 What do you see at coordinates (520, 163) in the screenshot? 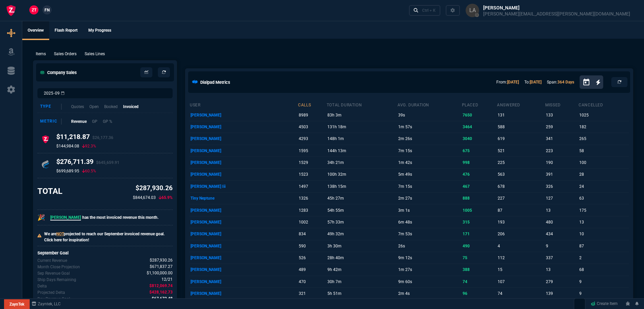
I see `p: 225` at bounding box center [520, 163].